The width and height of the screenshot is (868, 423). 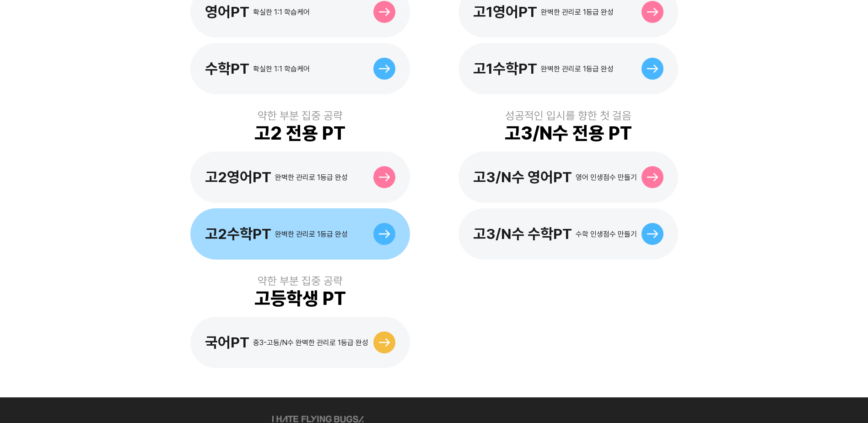 What do you see at coordinates (227, 12) in the screenshot?
I see `div: 영어PT` at bounding box center [227, 12].